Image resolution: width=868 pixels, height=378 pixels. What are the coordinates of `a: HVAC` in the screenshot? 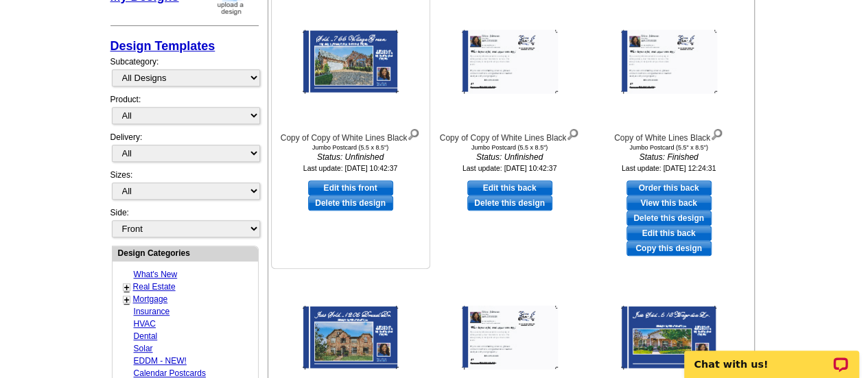 It's located at (145, 324).